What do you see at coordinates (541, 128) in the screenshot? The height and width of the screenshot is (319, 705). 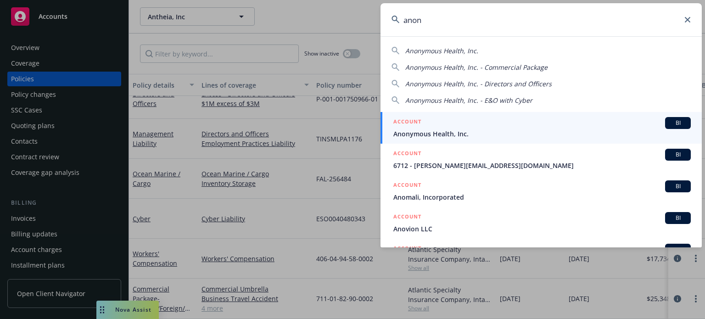 I see `a: ACCOUNTBIAnonymous Health, Inc.` at bounding box center [541, 128].